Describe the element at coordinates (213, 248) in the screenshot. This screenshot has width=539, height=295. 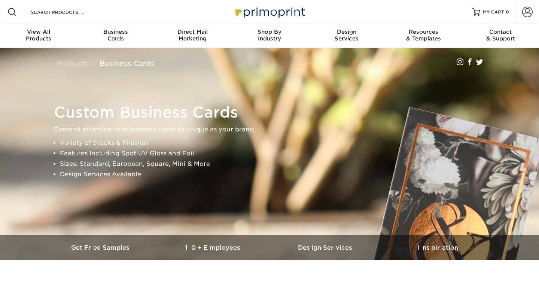
I see `a: 10+ Employees` at that location.